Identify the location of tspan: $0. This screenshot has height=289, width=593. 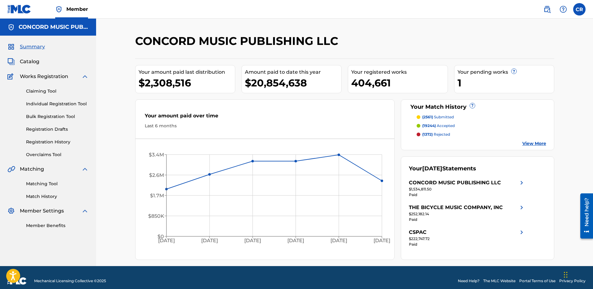
(160, 237).